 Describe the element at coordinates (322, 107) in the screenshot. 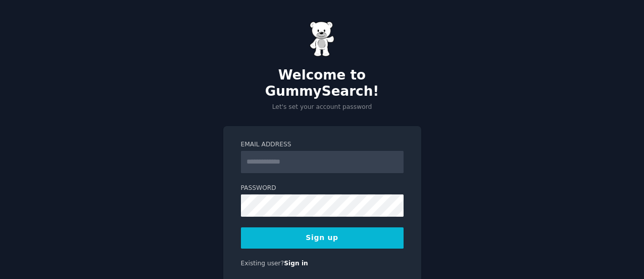

I see `p: Let's set your account password` at that location.